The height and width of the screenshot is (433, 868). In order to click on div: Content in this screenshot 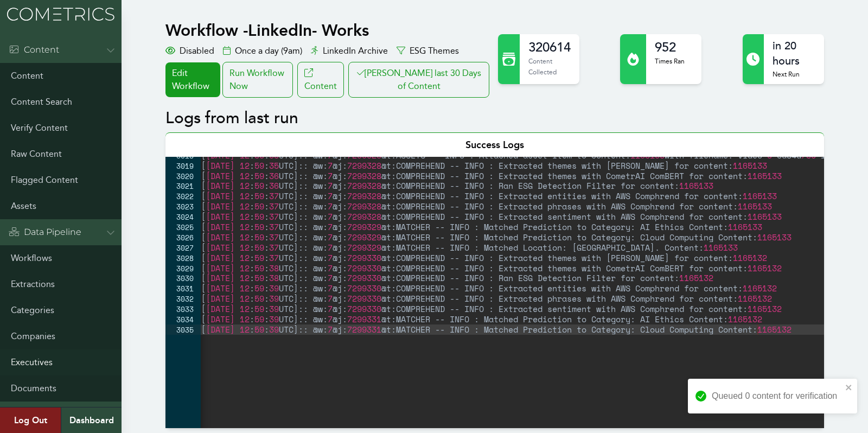, I will do `click(33, 50)`.